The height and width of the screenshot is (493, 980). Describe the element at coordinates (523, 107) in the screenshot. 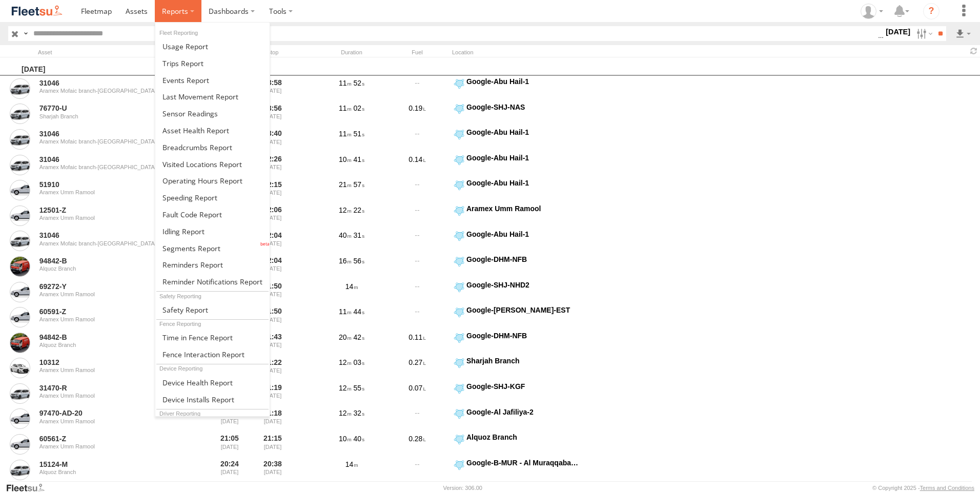

I see `div: Google-SHJ-NAS` at that location.